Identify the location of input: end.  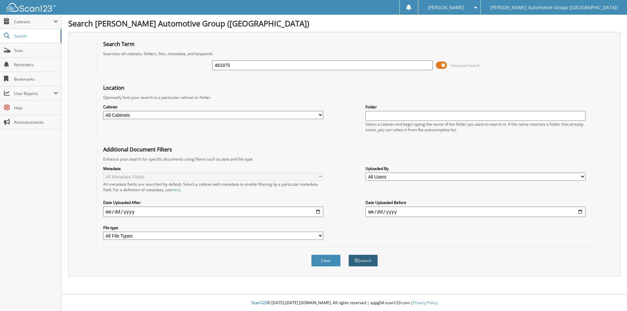
(475, 212).